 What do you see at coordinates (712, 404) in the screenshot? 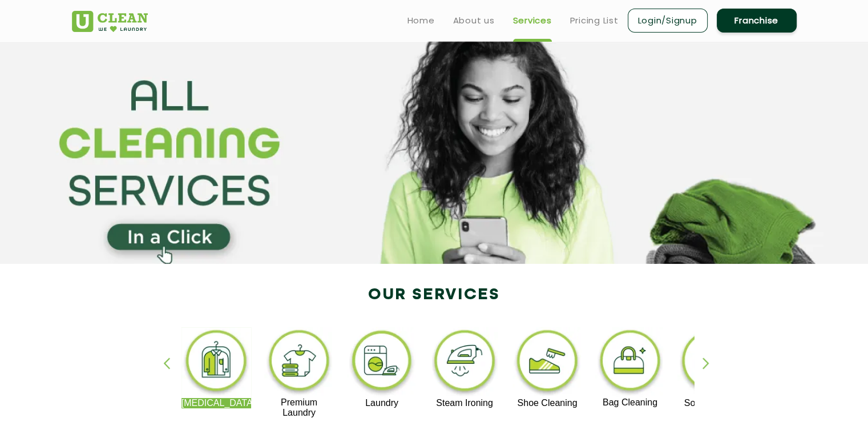
I see `p: Sofa Cleaning` at bounding box center [712, 404].